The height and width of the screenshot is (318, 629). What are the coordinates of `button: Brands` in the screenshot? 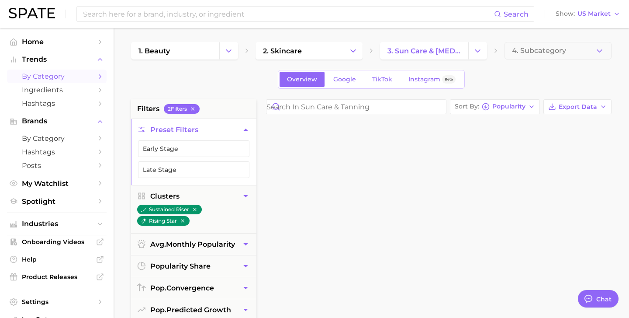 It's located at (57, 121).